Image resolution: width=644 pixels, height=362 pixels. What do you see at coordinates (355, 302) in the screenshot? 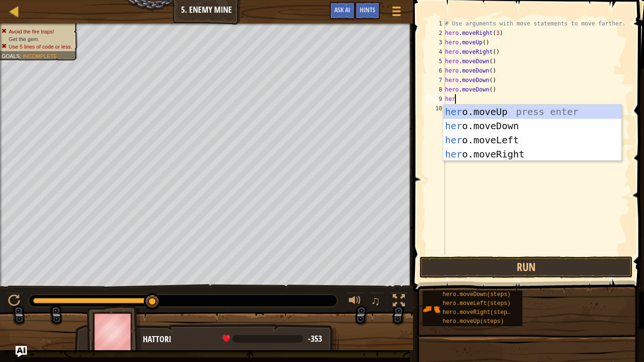
I see `button: Adjust volume` at bounding box center [355, 302].